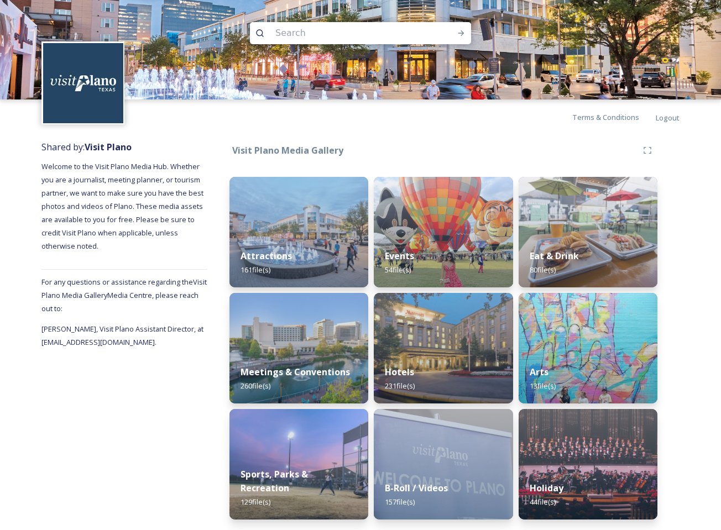  What do you see at coordinates (668, 118) in the screenshot?
I see `span: Logout` at bounding box center [668, 118].